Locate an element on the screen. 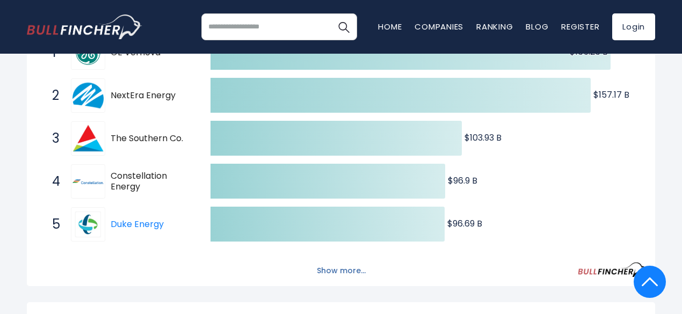 Image resolution: width=682 pixels, height=314 pixels. span: 3 is located at coordinates (52, 139).